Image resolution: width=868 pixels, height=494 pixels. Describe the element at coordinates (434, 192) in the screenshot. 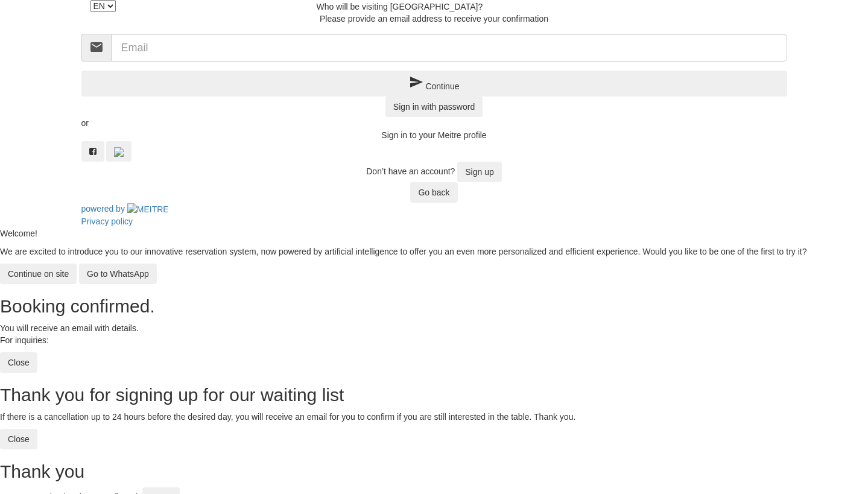

I see `button: Go back` at that location.